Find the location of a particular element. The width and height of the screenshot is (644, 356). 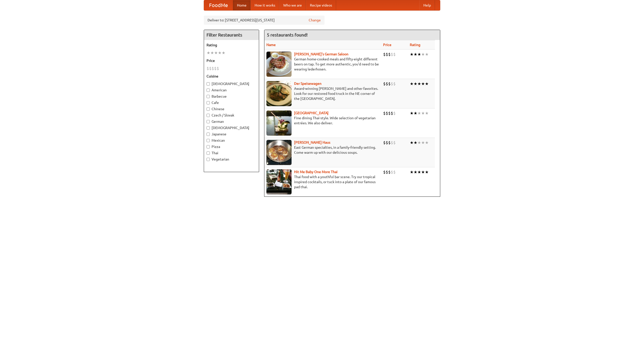

label: Chinese is located at coordinates (231, 109).